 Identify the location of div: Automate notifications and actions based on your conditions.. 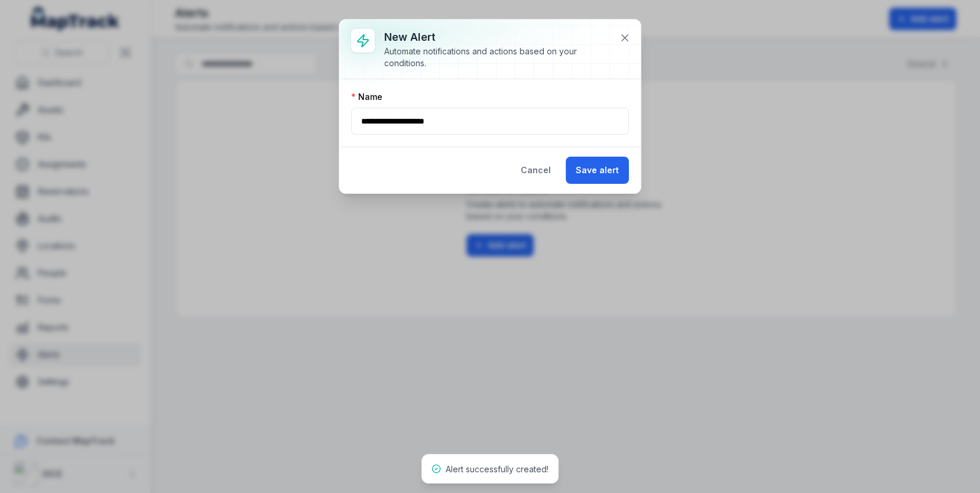
(497, 58).